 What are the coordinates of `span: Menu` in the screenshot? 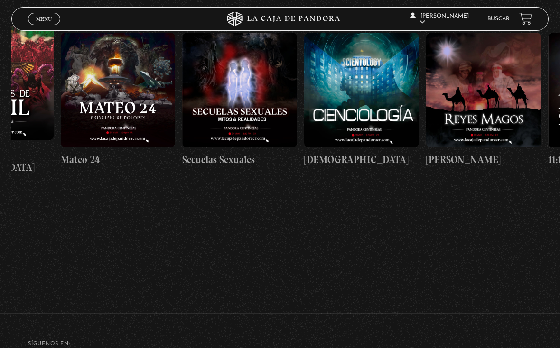 It's located at (44, 19).